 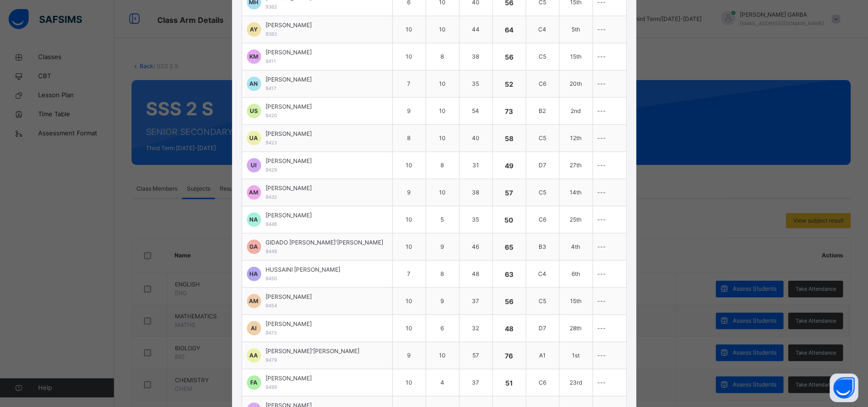 What do you see at coordinates (476, 111) in the screenshot?
I see `span: 54` at bounding box center [476, 111].